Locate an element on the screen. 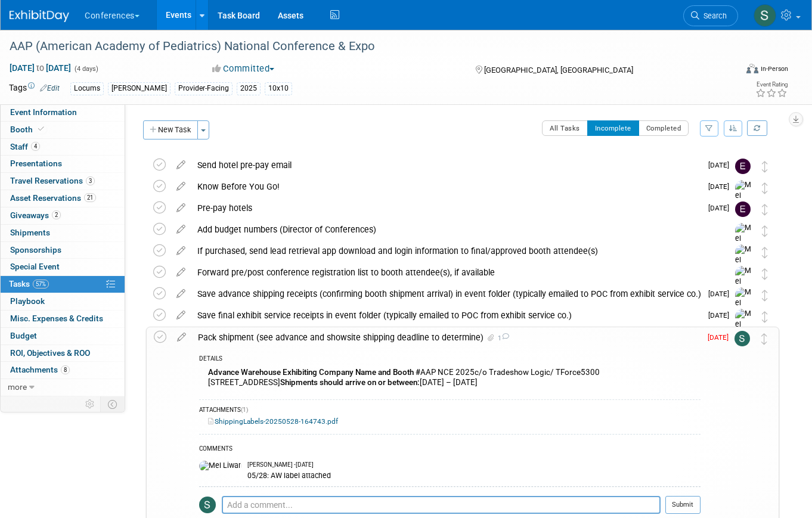  div: DETAILS is located at coordinates (450, 360).